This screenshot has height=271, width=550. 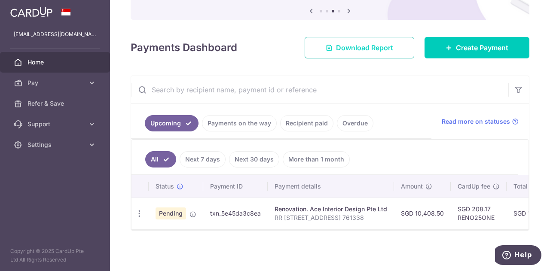 What do you see at coordinates (56, 103) in the screenshot?
I see `span: Refer & Save` at bounding box center [56, 103].